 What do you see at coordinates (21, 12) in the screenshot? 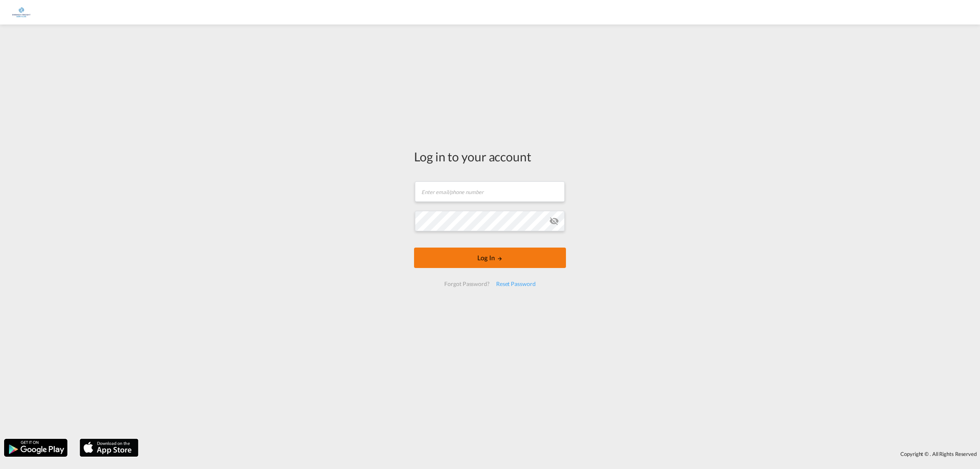
I see `img: e1326340b7c511ef854e8d6a806141ad.jpg` at bounding box center [21, 12].